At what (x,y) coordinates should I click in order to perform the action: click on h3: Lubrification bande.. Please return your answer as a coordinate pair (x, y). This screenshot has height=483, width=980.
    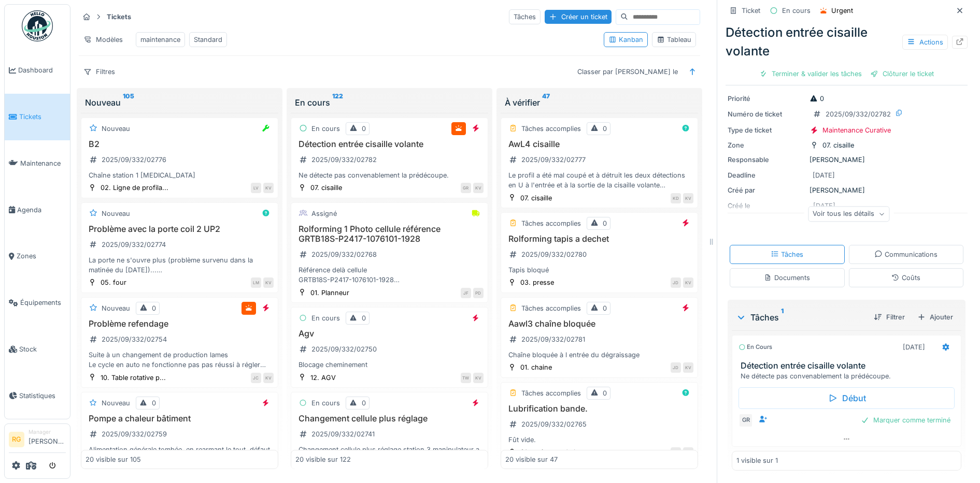
    Looking at the image, I should click on (599, 409).